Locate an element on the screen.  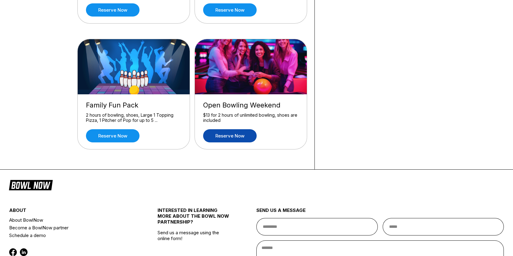
a: Schedule a demo is located at coordinates (71, 235).